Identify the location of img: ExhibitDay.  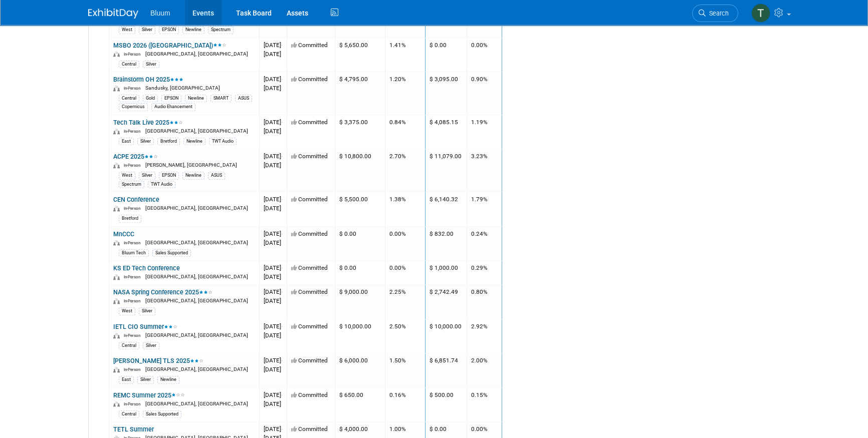
(113, 14).